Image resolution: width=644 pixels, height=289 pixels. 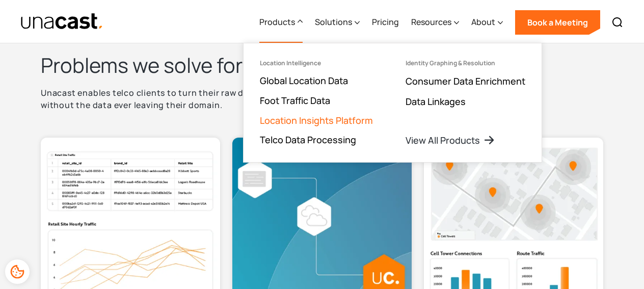 What do you see at coordinates (304, 81) in the screenshot?
I see `a: Global Location Data` at bounding box center [304, 81].